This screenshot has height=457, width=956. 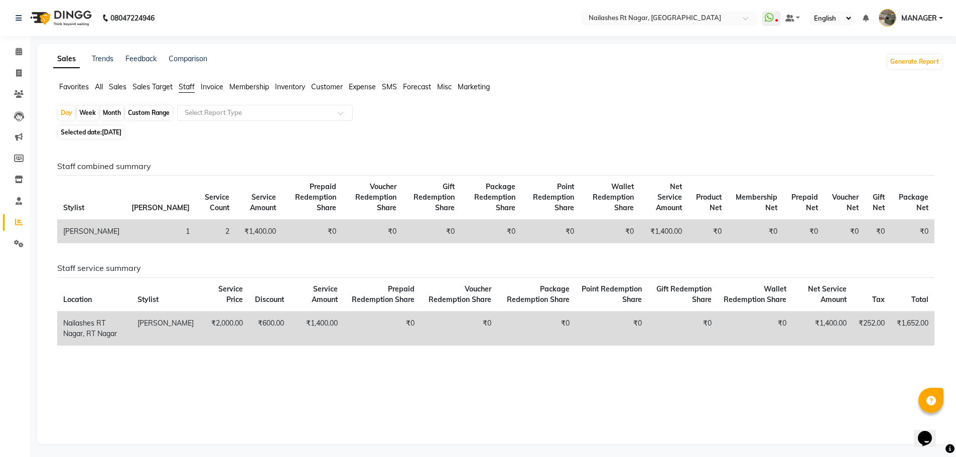 What do you see at coordinates (496, 166) in the screenshot?
I see `h6: Staff combined summary` at bounding box center [496, 166].